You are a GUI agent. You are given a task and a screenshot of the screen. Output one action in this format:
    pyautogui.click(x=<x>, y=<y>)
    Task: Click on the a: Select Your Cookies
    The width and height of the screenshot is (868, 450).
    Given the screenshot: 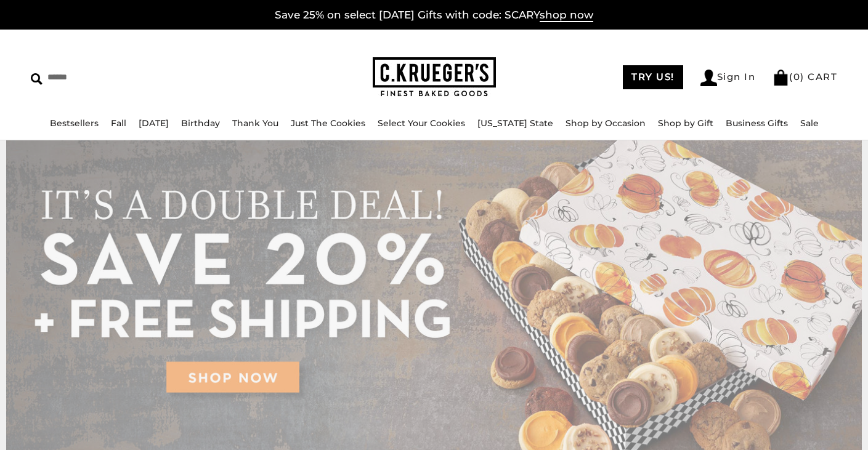 What is the action you would take?
    pyautogui.click(x=421, y=123)
    